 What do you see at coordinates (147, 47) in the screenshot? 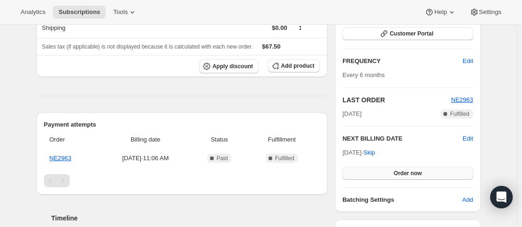
I see `span: Sales tax (if applicable) is not displayed because it is calculated with each new order.` at bounding box center [147, 47].